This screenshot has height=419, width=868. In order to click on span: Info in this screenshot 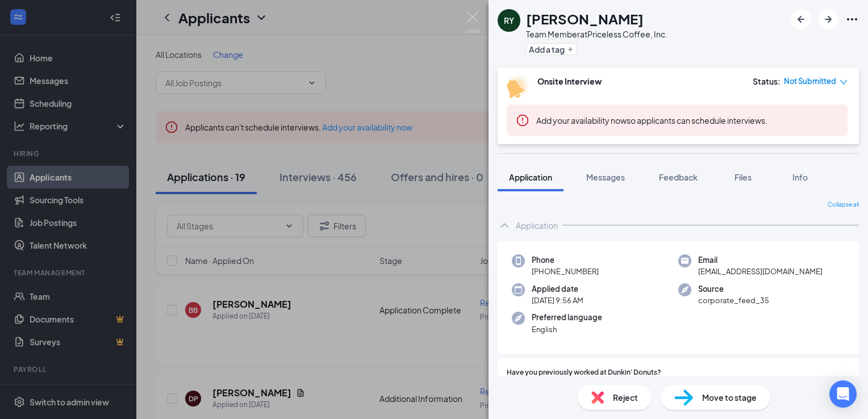, I will do `click(800, 177)`.